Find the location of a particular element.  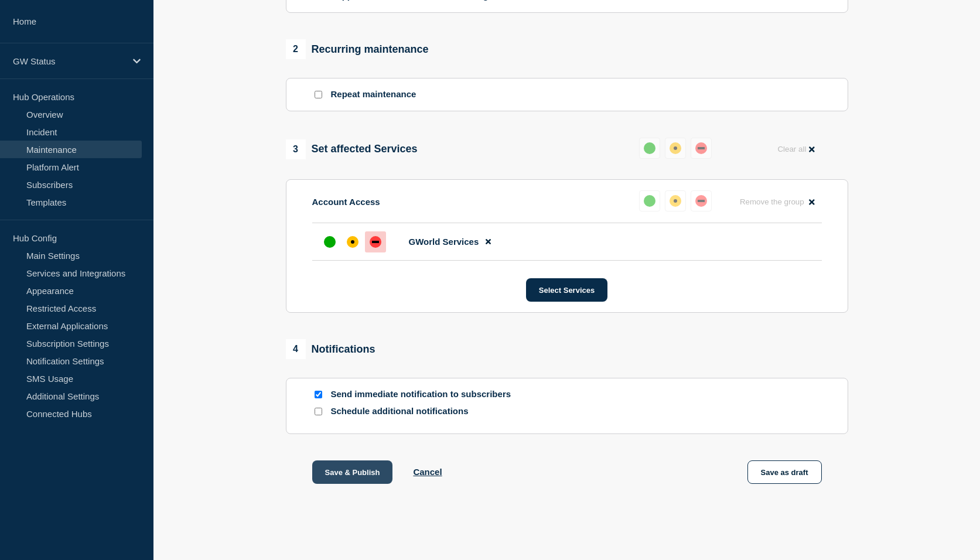

input: Send immediate notification to subscribers is located at coordinates (318, 394).